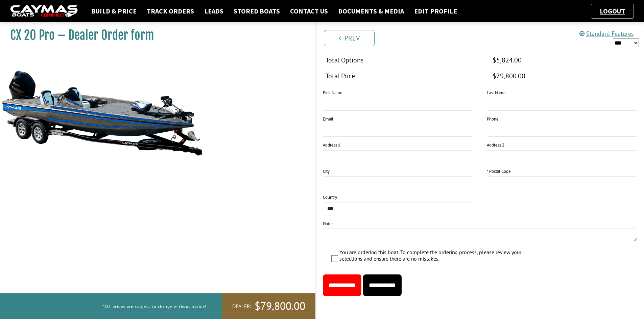 The width and height of the screenshot is (644, 319). Describe the element at coordinates (214, 11) in the screenshot. I see `a: Leads` at that location.